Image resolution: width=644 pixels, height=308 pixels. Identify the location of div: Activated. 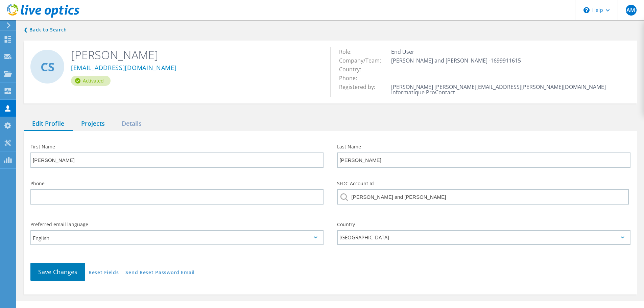
(90, 81).